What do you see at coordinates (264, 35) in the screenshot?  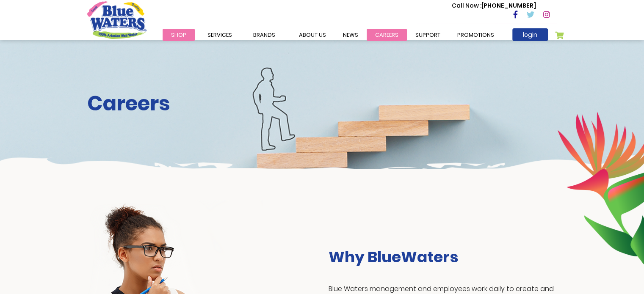 I see `span: Brands` at bounding box center [264, 35].